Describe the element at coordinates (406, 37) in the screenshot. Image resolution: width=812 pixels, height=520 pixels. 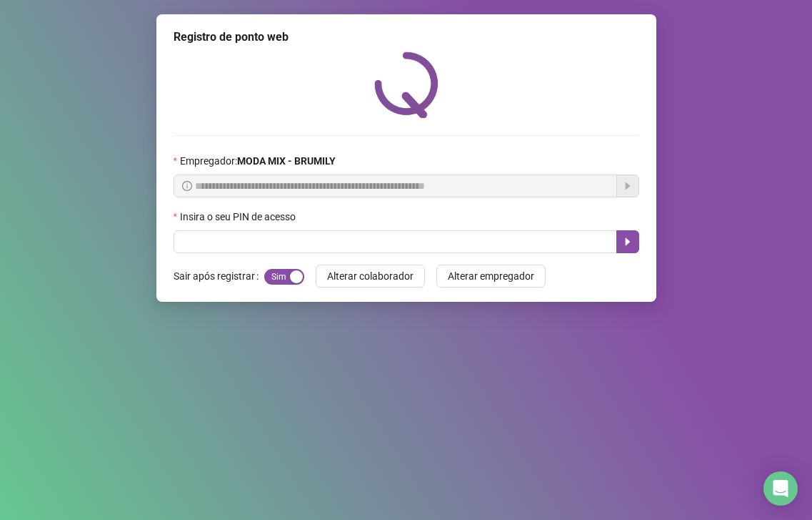
I see `div: Registro de ponto web` at that location.